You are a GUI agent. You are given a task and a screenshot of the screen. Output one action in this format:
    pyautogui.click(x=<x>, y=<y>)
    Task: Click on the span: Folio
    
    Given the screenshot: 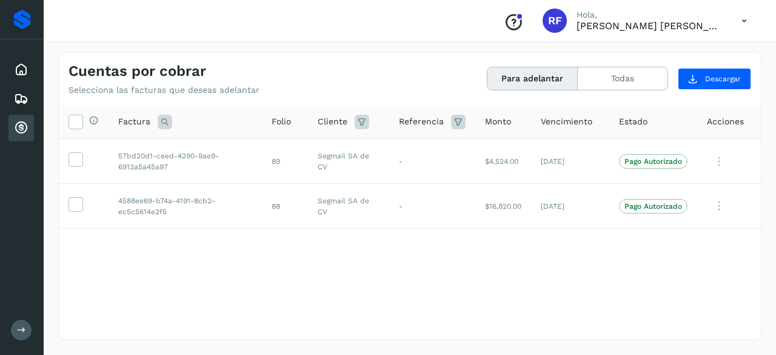 What is the action you would take?
    pyautogui.click(x=281, y=121)
    